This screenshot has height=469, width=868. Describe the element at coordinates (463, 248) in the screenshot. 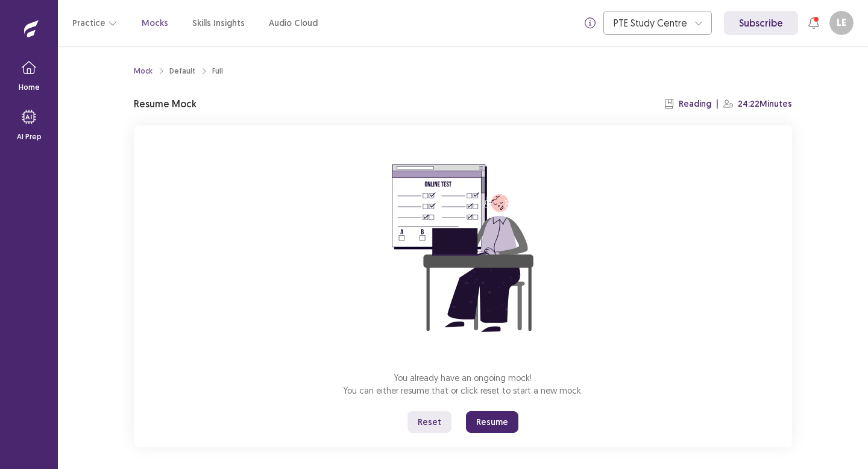

I see `img: attend-mock` at that location.